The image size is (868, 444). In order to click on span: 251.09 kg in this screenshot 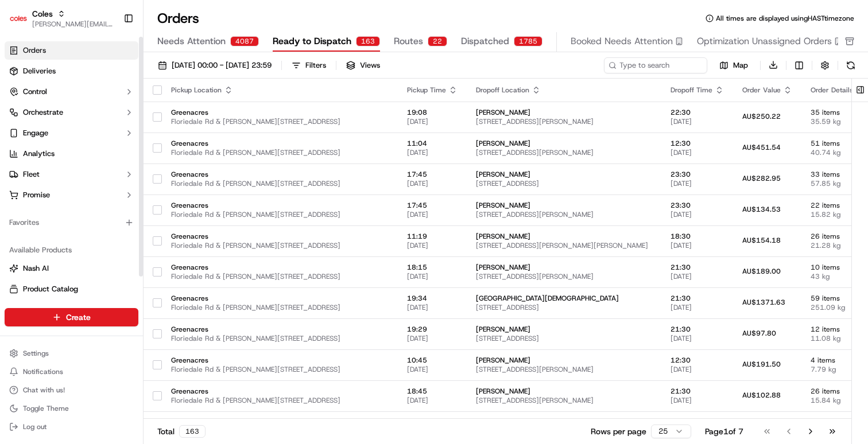, I will do `click(840, 308)`.